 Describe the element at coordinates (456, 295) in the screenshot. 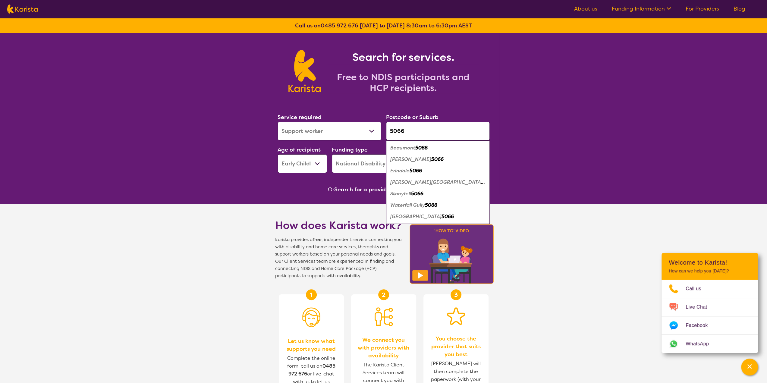

I see `div: 3` at that location.